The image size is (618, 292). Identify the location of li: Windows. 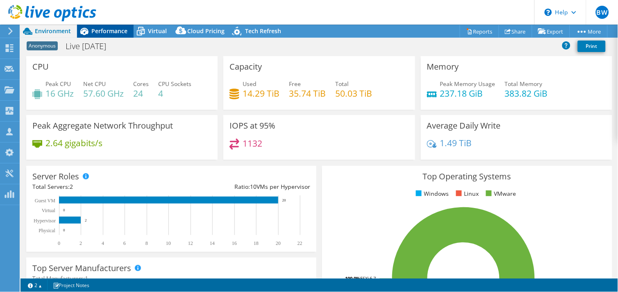
(431, 194).